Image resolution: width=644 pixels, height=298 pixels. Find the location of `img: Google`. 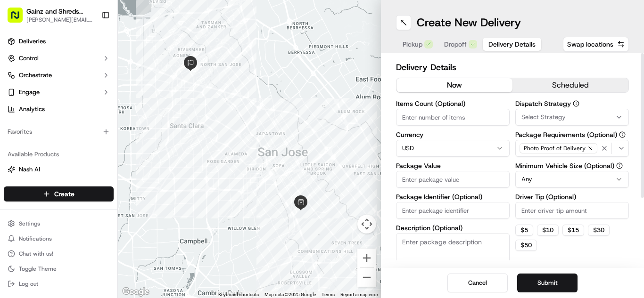

img: Google is located at coordinates (136, 292).